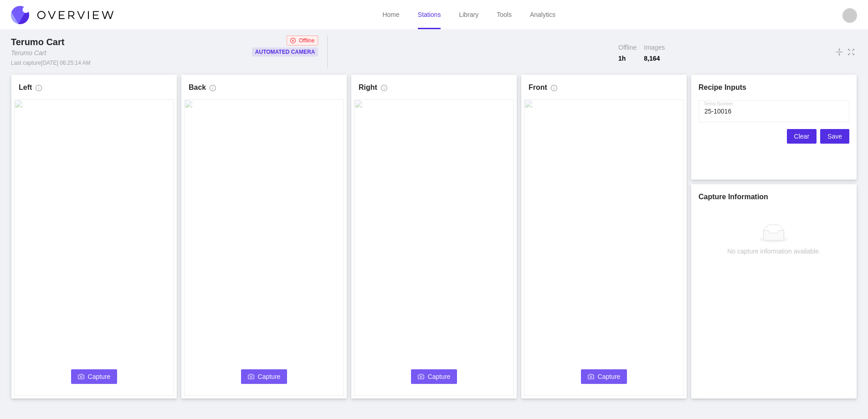  Describe the element at coordinates (368, 88) in the screenshot. I see `h1: Right` at that location.